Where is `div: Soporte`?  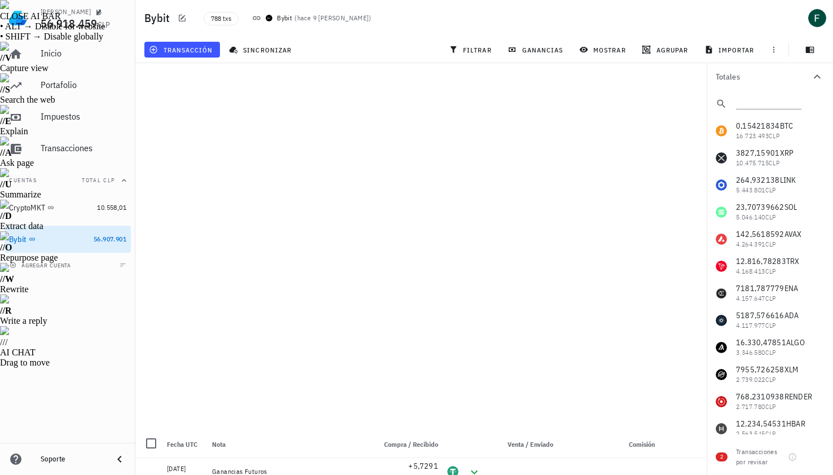
div: Soporte is located at coordinates (72, 459).